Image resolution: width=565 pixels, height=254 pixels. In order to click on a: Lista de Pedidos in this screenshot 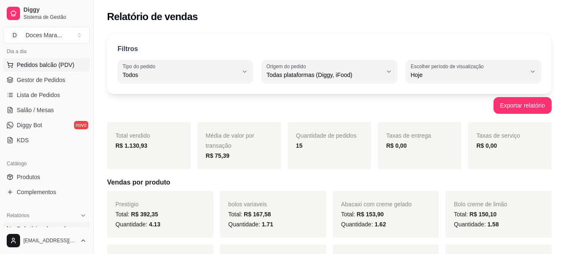, I will do `click(46, 95)`.